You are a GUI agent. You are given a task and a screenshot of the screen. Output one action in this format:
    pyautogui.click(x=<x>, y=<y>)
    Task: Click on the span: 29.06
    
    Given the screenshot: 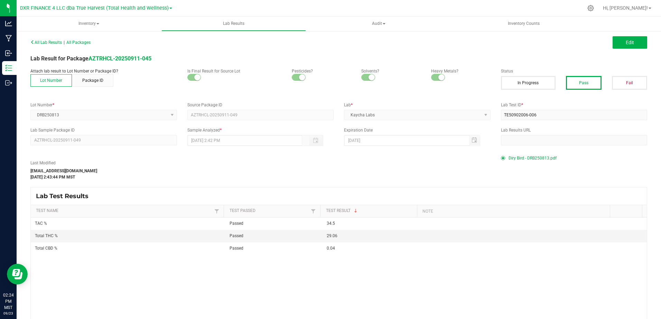 What is the action you would take?
    pyautogui.click(x=332, y=236)
    